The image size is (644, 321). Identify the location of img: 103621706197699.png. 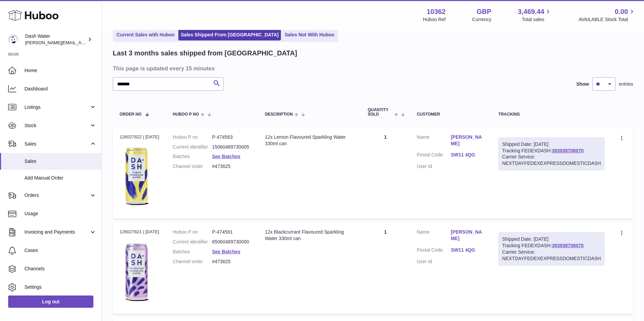
(136, 176).